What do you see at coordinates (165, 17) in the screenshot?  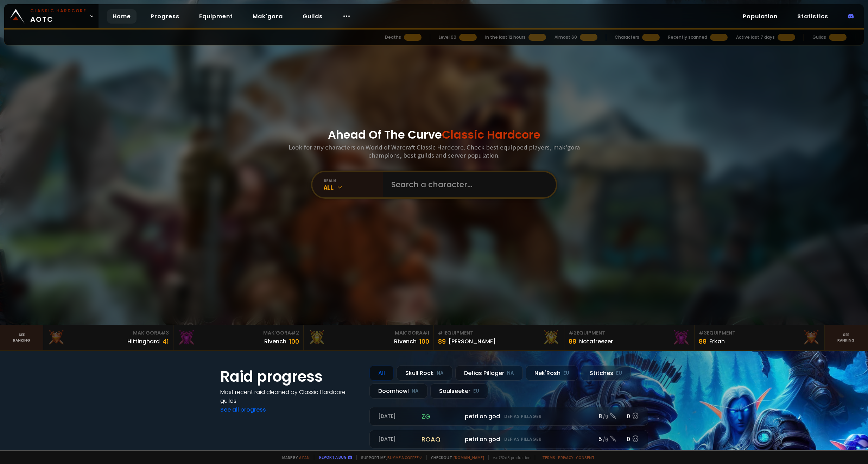 I see `a: Progress` at bounding box center [165, 17].